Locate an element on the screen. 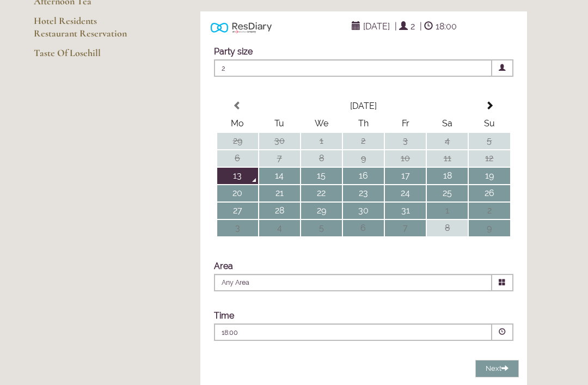  th: Select Month is located at coordinates (364, 106).